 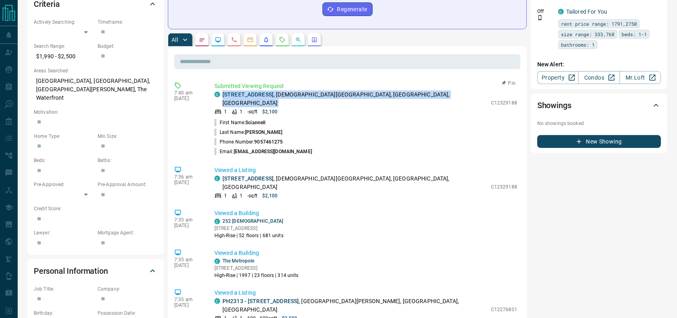 What do you see at coordinates (127, 22) in the screenshot?
I see `p: Timeframe:` at bounding box center [127, 22].